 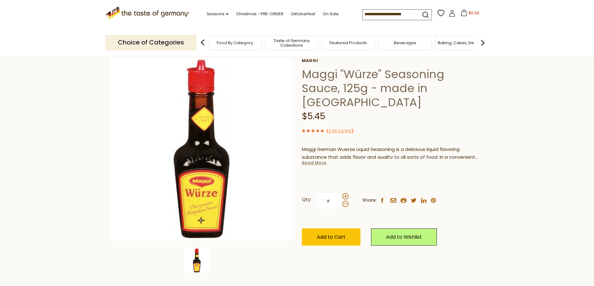 What do you see at coordinates (303, 14) in the screenshot?
I see `a: Oktoberfest` at bounding box center [303, 14].